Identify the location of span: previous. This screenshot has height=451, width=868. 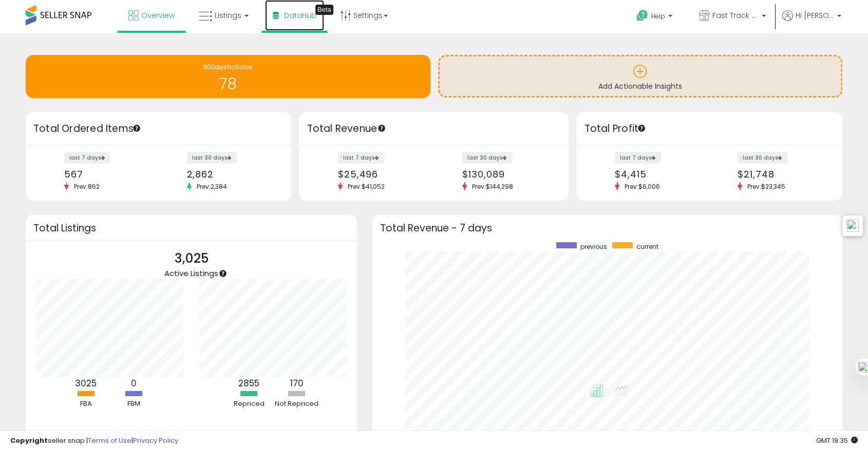
(594, 246).